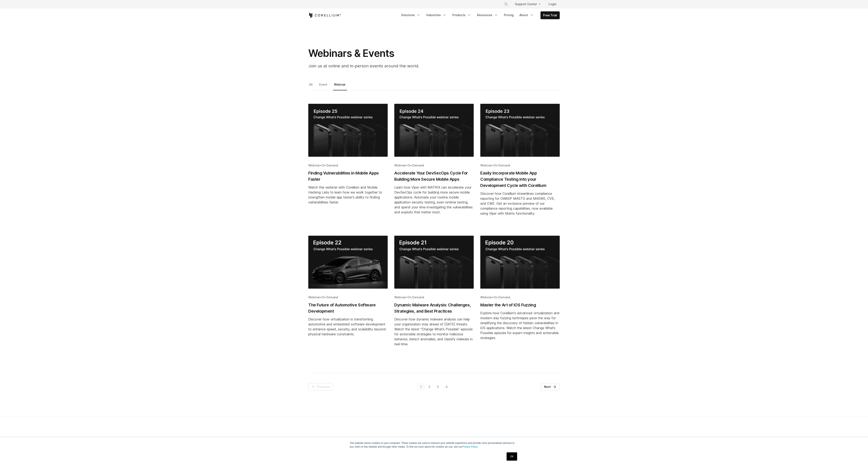 This screenshot has width=868, height=466. What do you see at coordinates (348, 176) in the screenshot?
I see `h2: Finding Vulnerabilities in Mobile Apps Faster` at bounding box center [348, 176].